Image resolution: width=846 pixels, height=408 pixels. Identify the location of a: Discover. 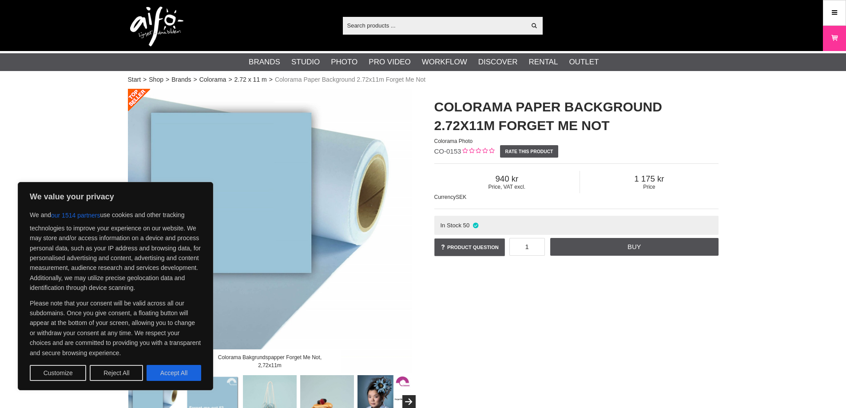
(498, 62).